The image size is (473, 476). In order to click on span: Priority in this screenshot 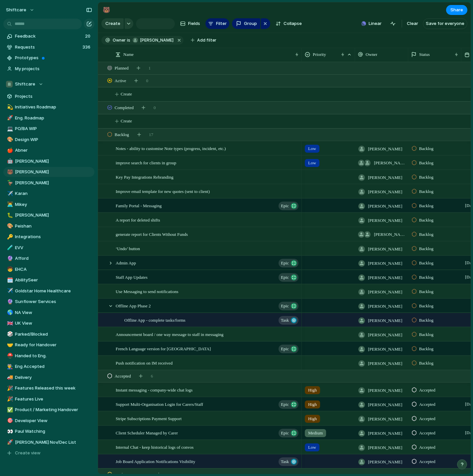, I will do `click(319, 54)`.